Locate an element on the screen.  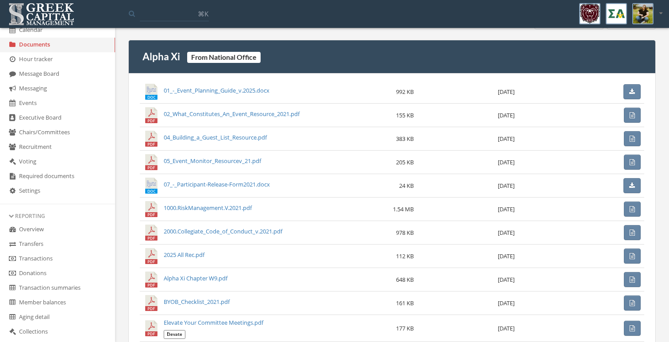
span: 205 KB is located at coordinates (405, 162).